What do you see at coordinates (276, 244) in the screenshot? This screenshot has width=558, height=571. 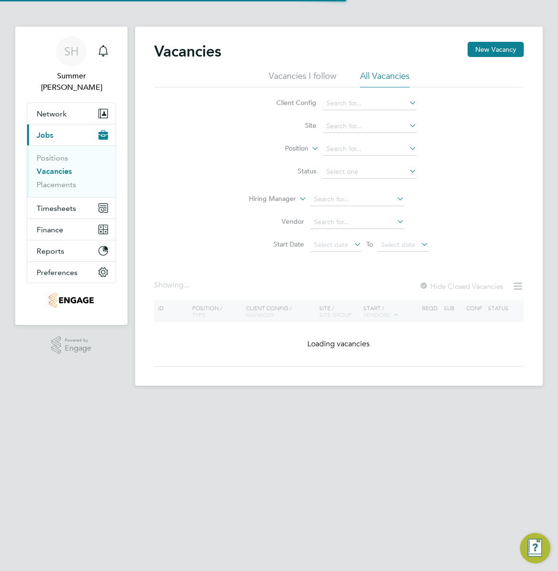 I see `label: Start Date` at bounding box center [276, 244].